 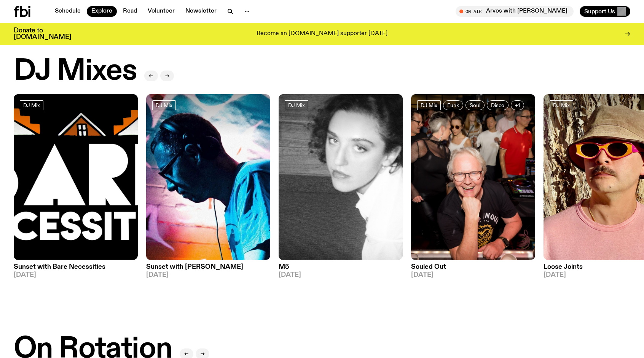 I want to click on a: Newsletter, so click(x=201, y=12).